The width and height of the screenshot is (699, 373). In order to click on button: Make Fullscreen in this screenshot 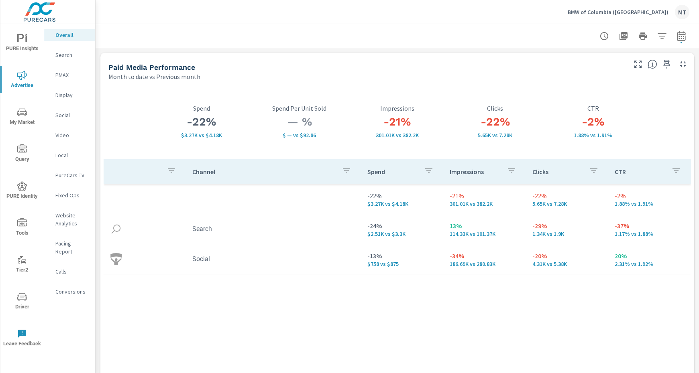, I will do `click(638, 64)`.